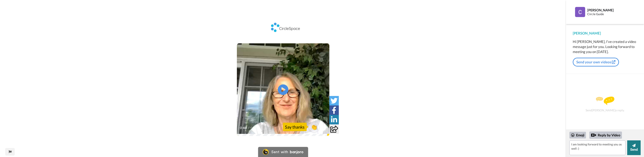  What do you see at coordinates (580, 12) in the screenshot?
I see `img: Profile Image` at bounding box center [580, 12].